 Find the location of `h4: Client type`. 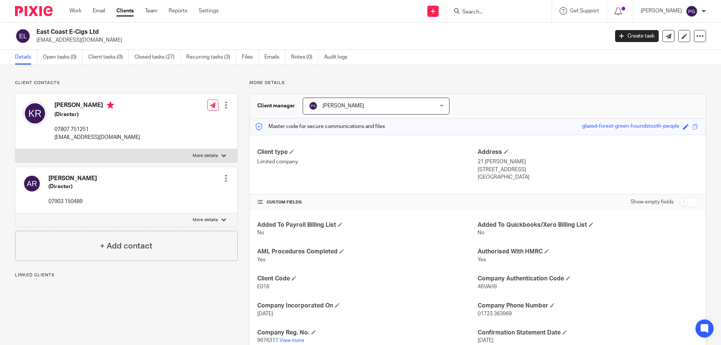

h4: Client type is located at coordinates (367, 152).